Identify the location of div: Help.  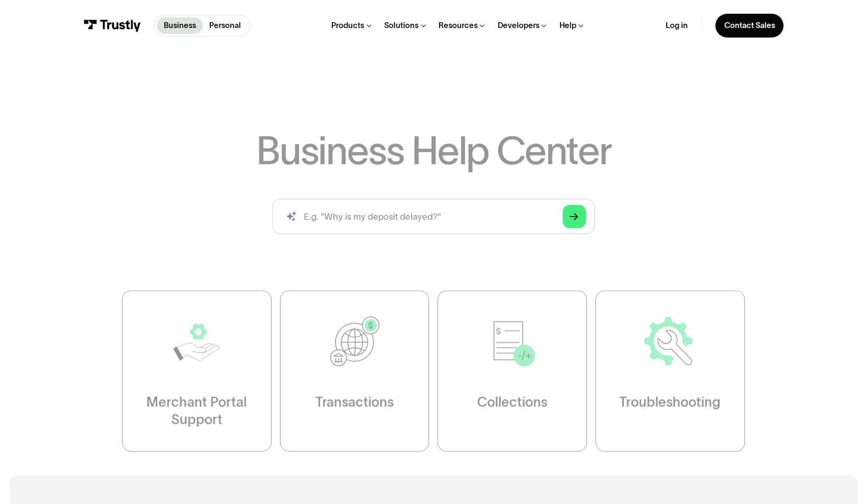
(568, 25).